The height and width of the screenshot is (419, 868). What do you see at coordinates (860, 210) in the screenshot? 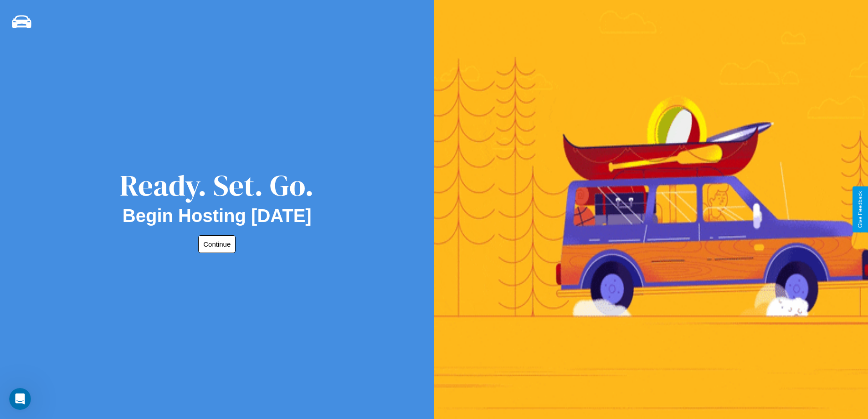
I see `div: Give Feedback` at bounding box center [860, 210].